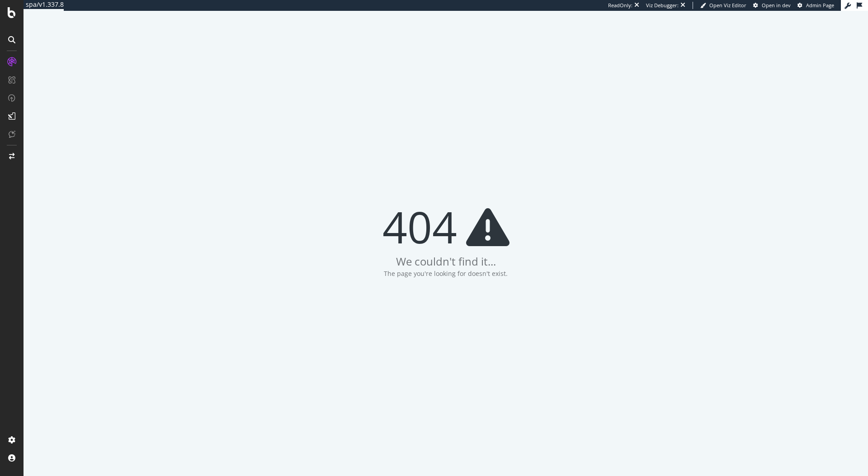 Image resolution: width=868 pixels, height=476 pixels. What do you see at coordinates (776, 5) in the screenshot?
I see `span: Open in dev` at bounding box center [776, 5].